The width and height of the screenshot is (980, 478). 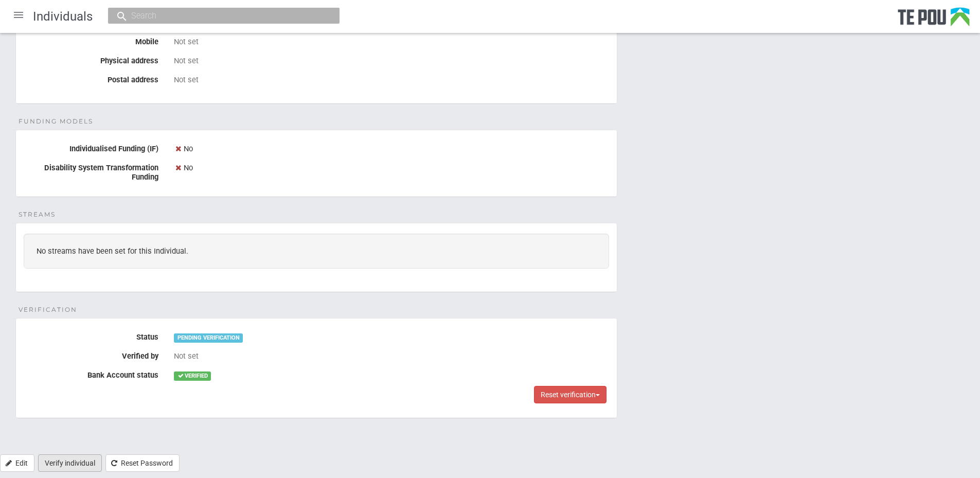 I want to click on input: Search, so click(x=219, y=16).